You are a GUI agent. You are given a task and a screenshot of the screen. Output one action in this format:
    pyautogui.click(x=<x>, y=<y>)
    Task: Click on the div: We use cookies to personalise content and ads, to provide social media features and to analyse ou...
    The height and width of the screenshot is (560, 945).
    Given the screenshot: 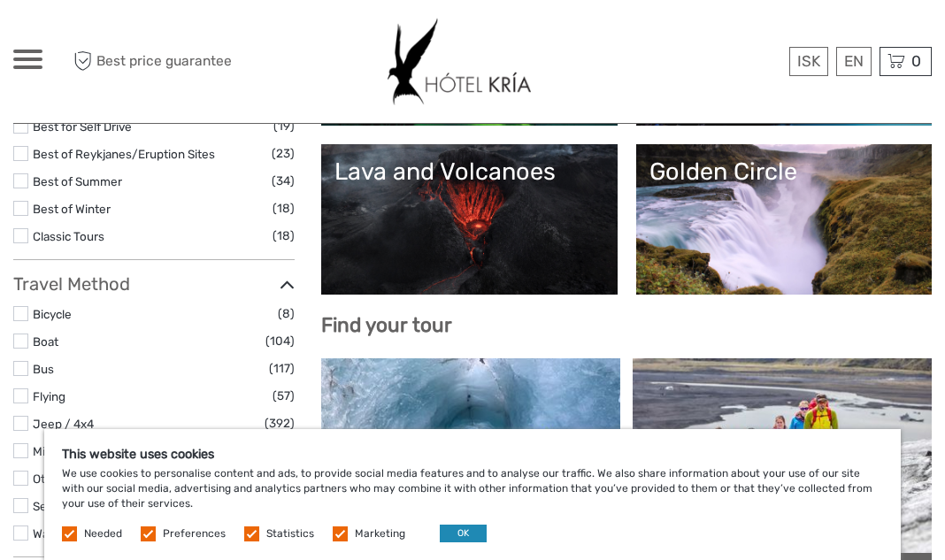 What is the action you would take?
    pyautogui.click(x=472, y=494)
    